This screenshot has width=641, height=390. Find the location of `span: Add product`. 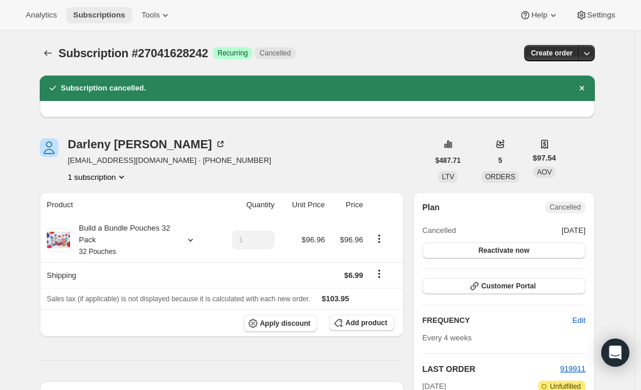

span: Add product is located at coordinates (366, 323).